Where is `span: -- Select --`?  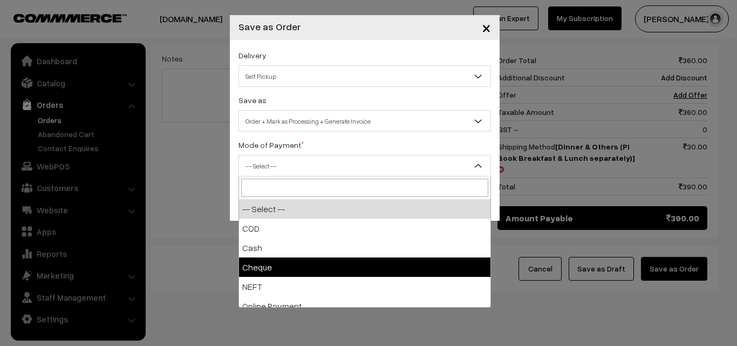
span: -- Select -- is located at coordinates (365, 166).